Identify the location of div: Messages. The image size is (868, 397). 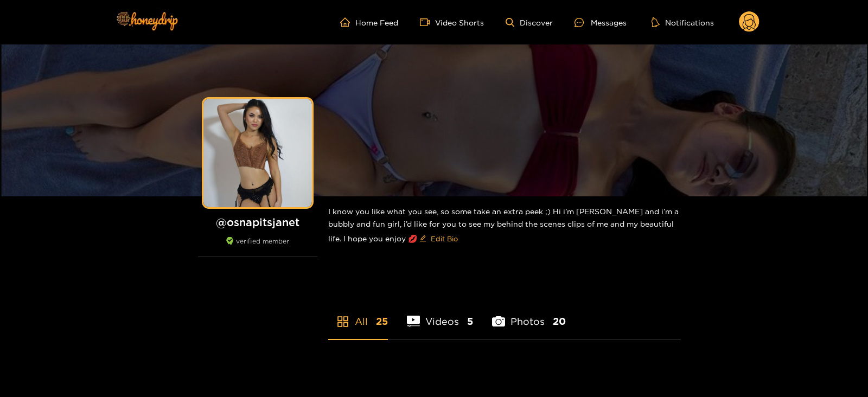
(600, 22).